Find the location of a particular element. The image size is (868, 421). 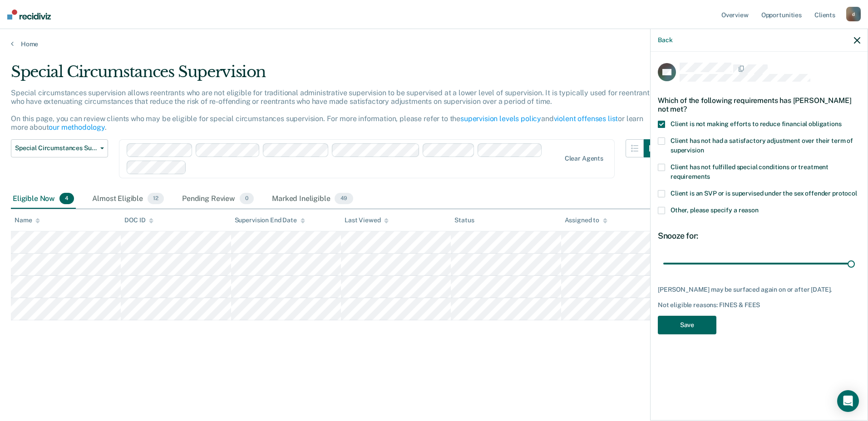

a: supervision levels policy is located at coordinates (501, 119).